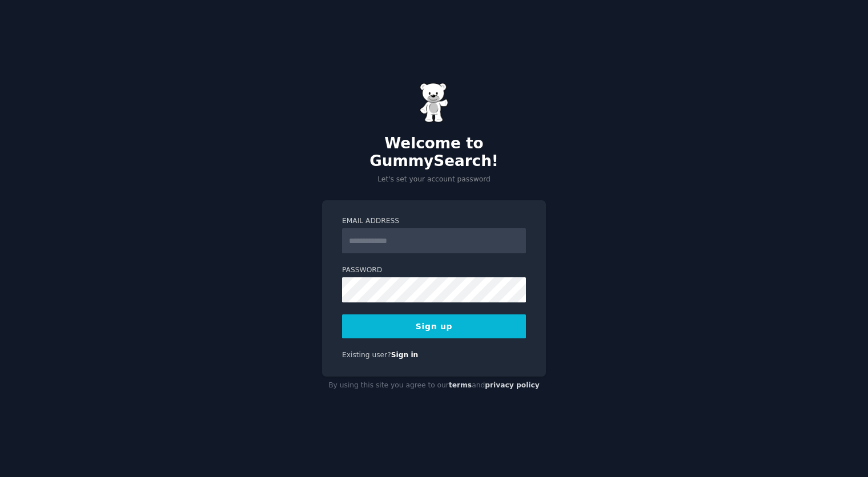 The image size is (868, 477). Describe the element at coordinates (434, 103) in the screenshot. I see `img: Gummy Bear` at that location.